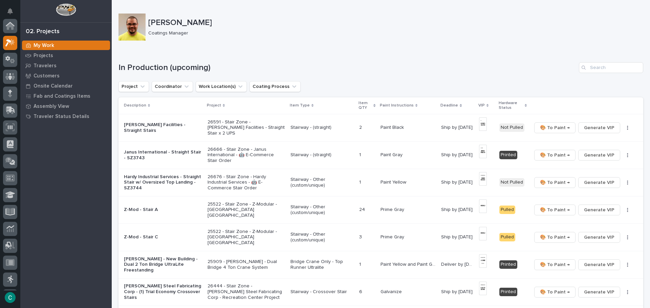  I want to click on p: Assembly View, so click(51, 107).